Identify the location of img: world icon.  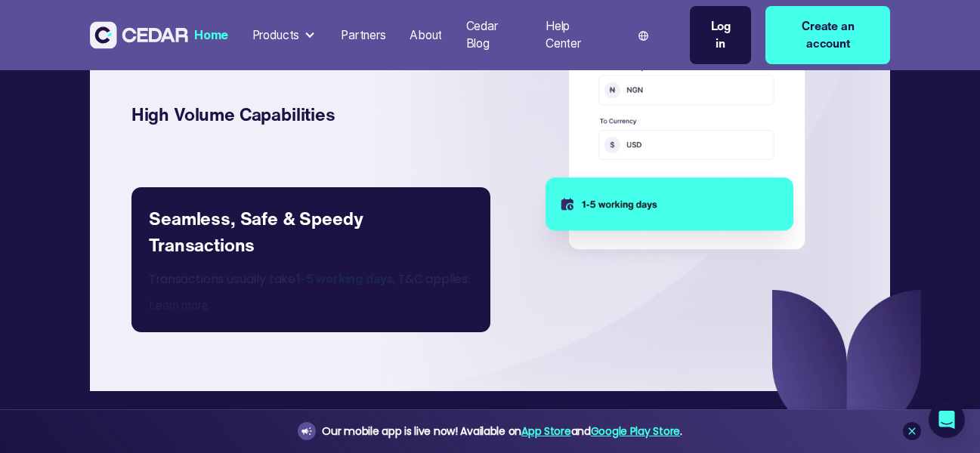
(643, 35).